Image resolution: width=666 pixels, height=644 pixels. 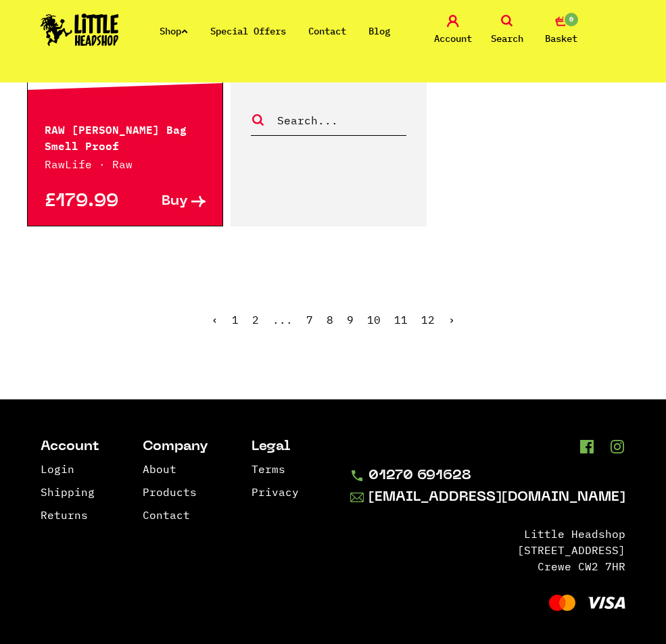 What do you see at coordinates (330, 320) in the screenshot?
I see `a: 8` at bounding box center [330, 320].